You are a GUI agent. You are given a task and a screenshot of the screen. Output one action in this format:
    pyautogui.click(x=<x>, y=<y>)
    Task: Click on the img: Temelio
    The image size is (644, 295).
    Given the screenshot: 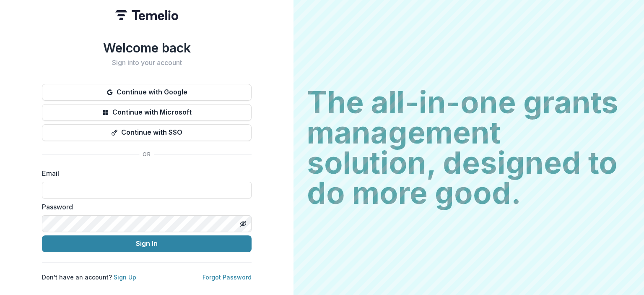 What is the action you would take?
    pyautogui.click(x=147, y=15)
    